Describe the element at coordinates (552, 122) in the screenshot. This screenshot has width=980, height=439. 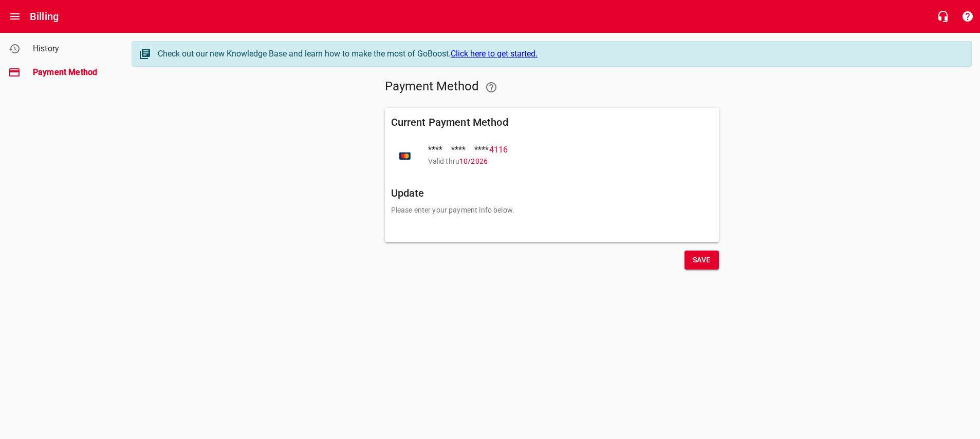
I see `h6: Current Payment Method` at that location.